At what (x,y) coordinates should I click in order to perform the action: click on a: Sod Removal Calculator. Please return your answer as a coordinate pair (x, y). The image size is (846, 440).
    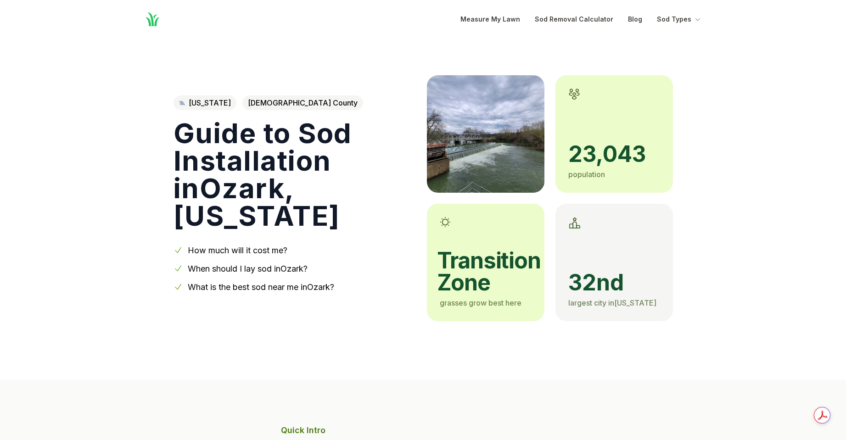
    Looking at the image, I should click on (574, 19).